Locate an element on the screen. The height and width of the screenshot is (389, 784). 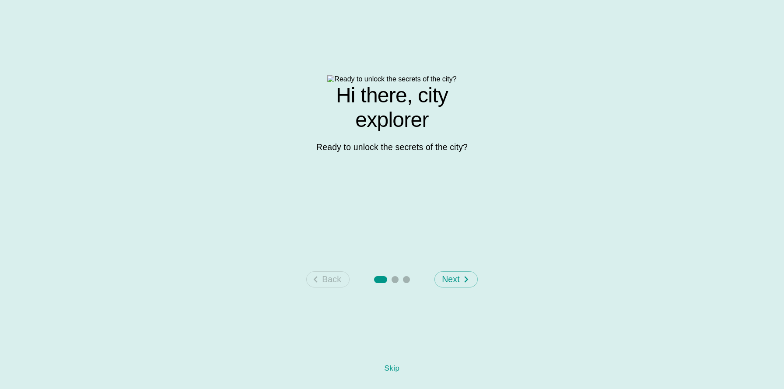
button: Skip is located at coordinates (392, 368).